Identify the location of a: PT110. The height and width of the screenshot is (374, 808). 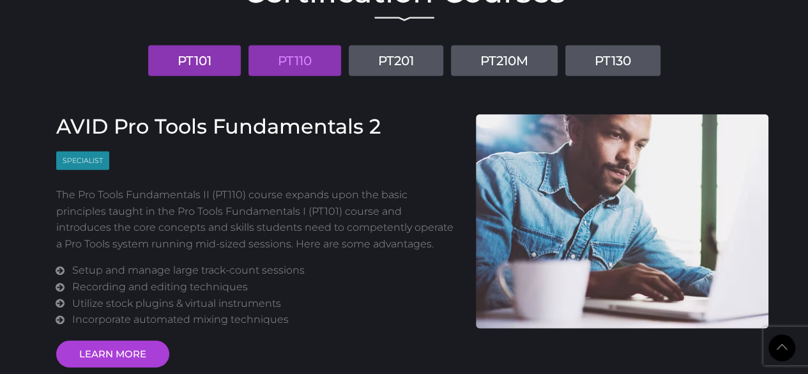
(294, 61).